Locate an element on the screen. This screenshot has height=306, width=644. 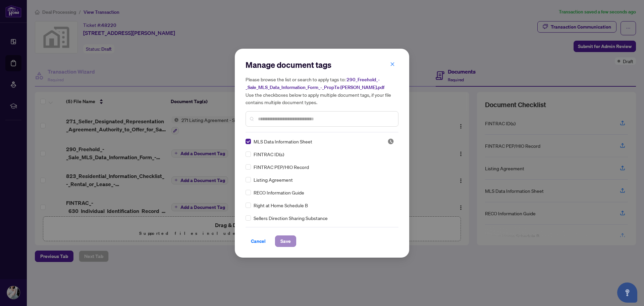
span: RECO Information Guide is located at coordinates (279, 193).